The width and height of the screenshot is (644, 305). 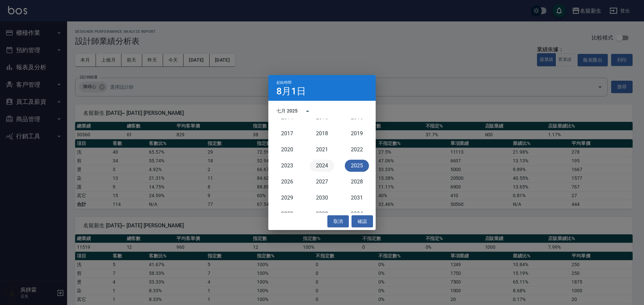 What do you see at coordinates (322, 166) in the screenshot?
I see `button: 2024` at bounding box center [322, 166].